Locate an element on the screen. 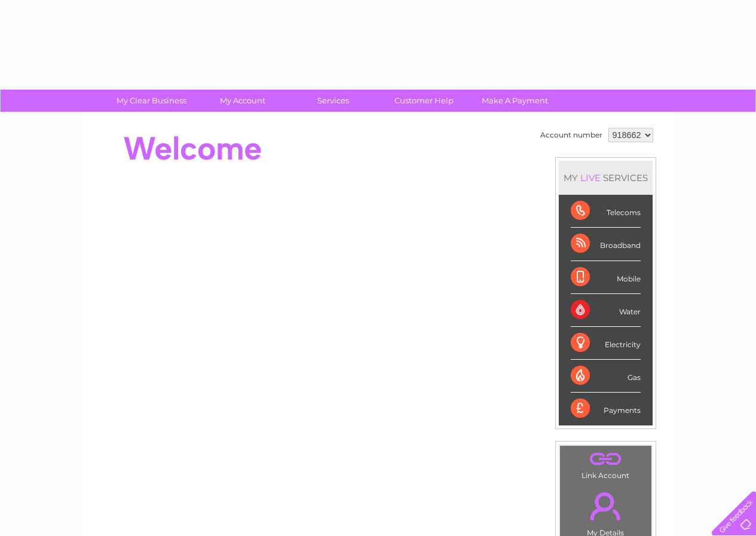 The image size is (756, 536). a: My Account is located at coordinates (242, 100).